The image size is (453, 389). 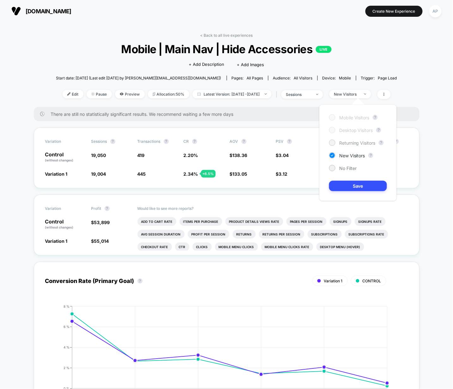 What do you see at coordinates (435, 11) in the screenshot?
I see `div: AP` at bounding box center [435, 11].